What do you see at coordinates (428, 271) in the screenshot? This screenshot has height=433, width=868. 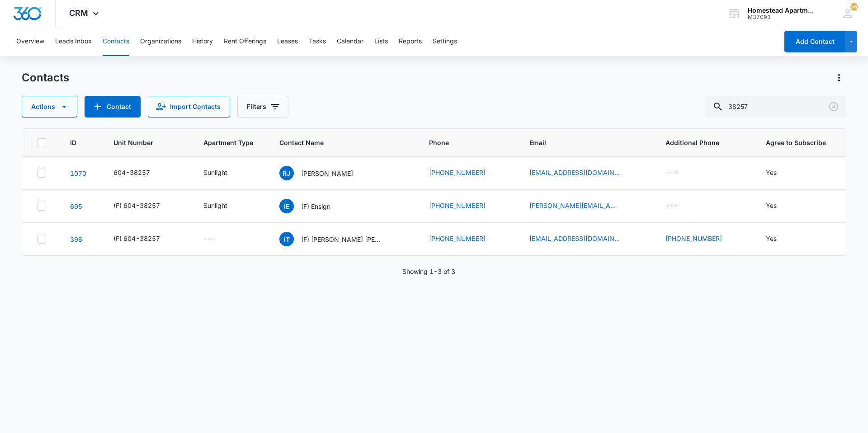 I see `p: Showing 1-3 of 3` at bounding box center [428, 271].